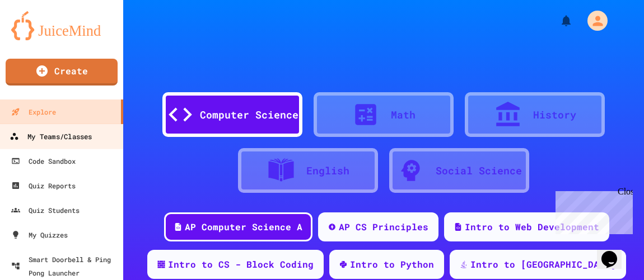 This screenshot has width=644, height=280. What do you see at coordinates (240, 264) in the screenshot?
I see `div: Intro to CS - Block Coding` at bounding box center [240, 264].